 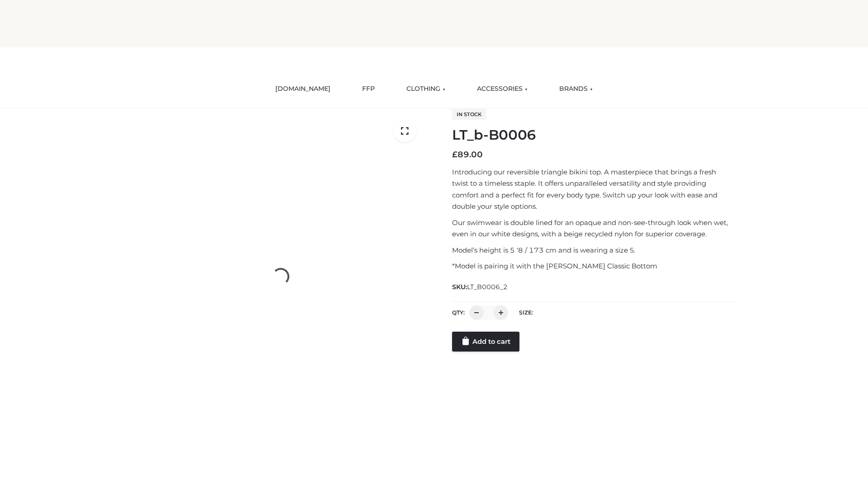 What do you see at coordinates (487, 287) in the screenshot?
I see `span: LT_B0006_2` at bounding box center [487, 287].